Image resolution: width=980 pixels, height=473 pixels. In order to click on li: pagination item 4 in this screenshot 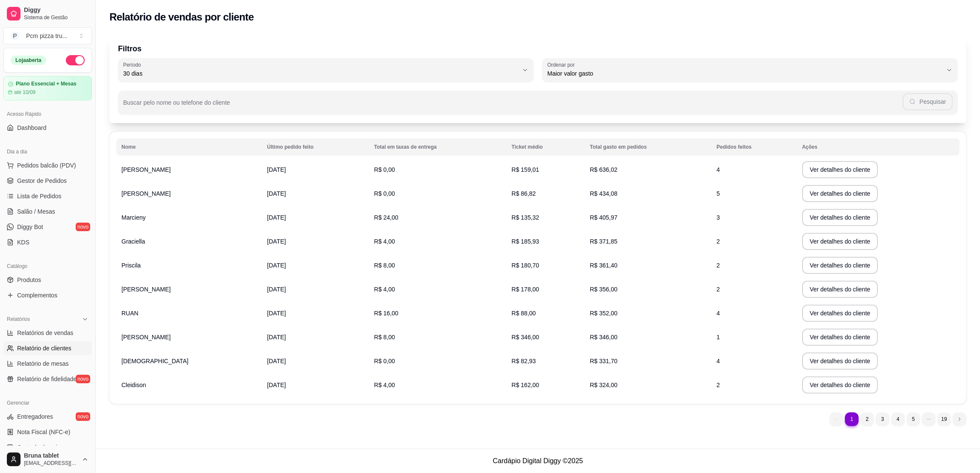, I will do `click(898, 420)`.